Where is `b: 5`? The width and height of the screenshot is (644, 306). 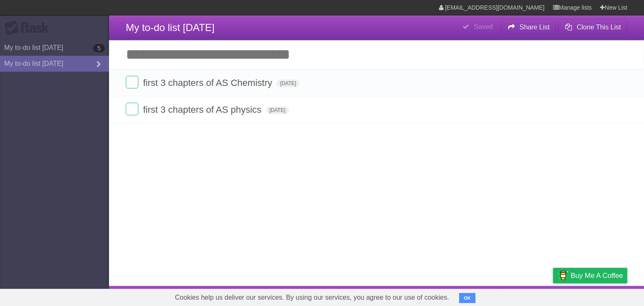
b: 5 is located at coordinates (99, 48).